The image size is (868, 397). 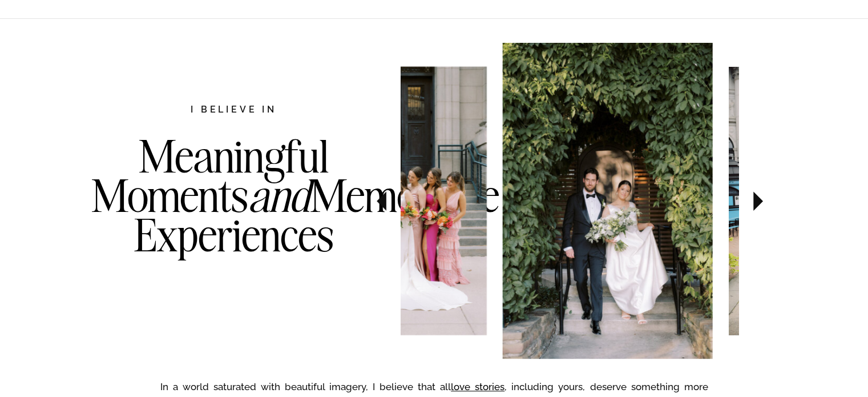 I want to click on a: love stories, so click(x=478, y=386).